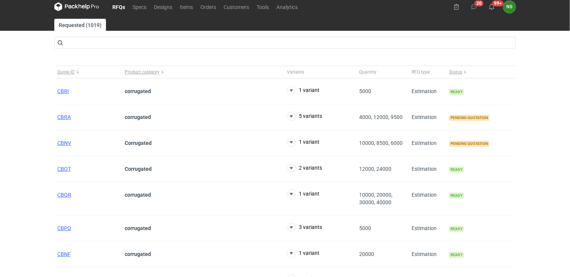 The image size is (570, 277). I want to click on span: CBRI, so click(63, 91).